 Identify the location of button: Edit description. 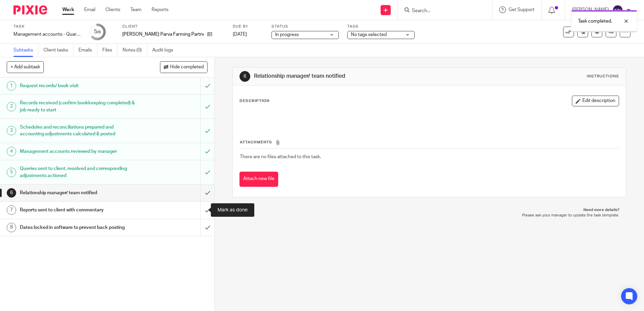
(595, 101).